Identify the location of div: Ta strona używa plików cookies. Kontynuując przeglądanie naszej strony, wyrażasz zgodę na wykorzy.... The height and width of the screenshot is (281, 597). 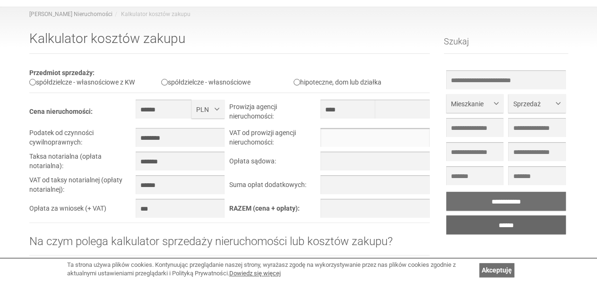
(271, 269).